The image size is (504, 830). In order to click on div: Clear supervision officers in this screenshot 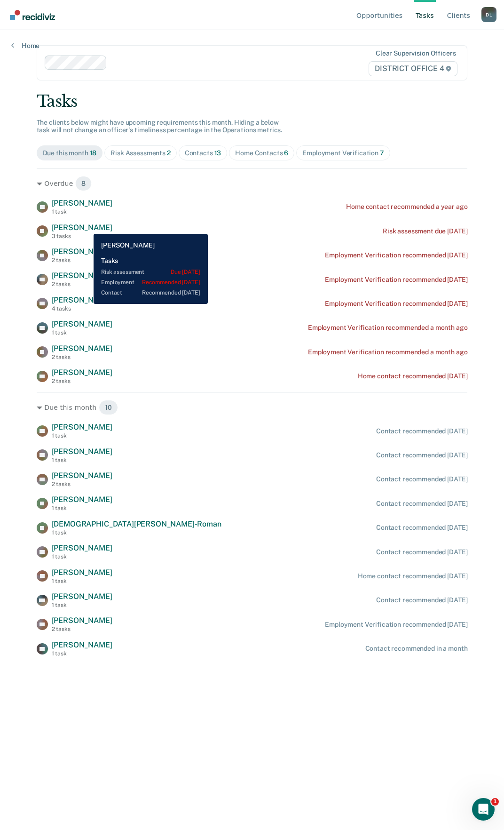, I will do `click(416, 53)`.